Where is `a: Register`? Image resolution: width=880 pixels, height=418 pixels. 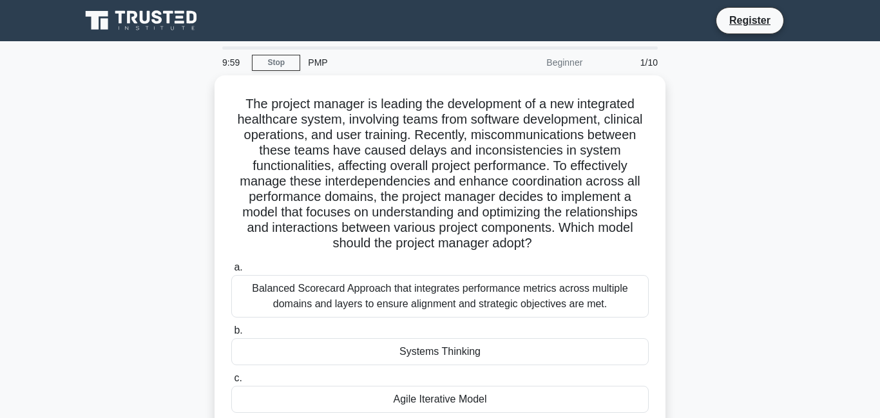 a: Register is located at coordinates (750, 20).